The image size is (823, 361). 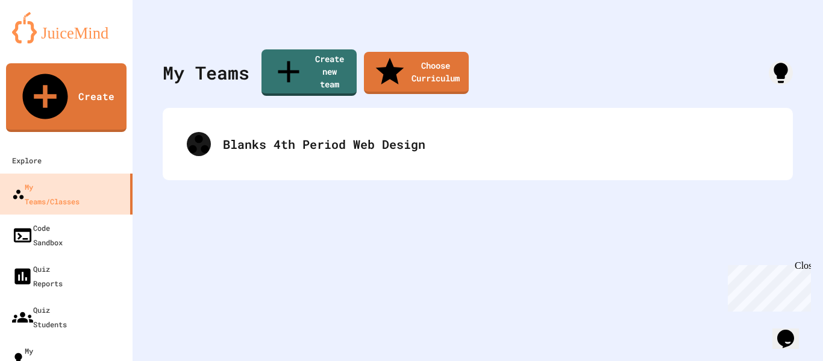 I want to click on div: My Teams/Classes, so click(x=46, y=194).